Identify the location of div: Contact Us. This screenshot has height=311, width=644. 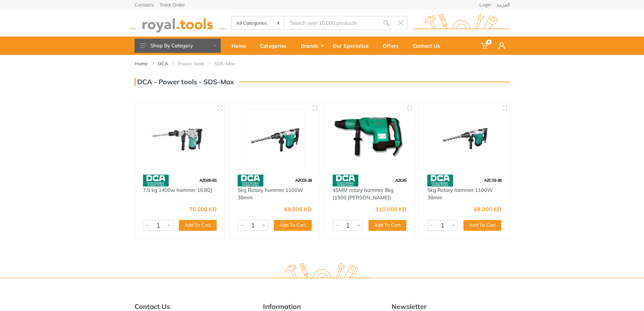
(429, 46).